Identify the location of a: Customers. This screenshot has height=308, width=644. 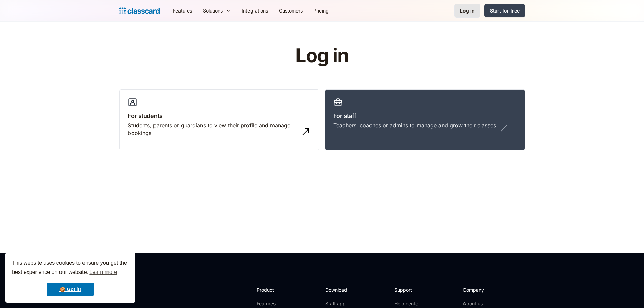
(291, 11).